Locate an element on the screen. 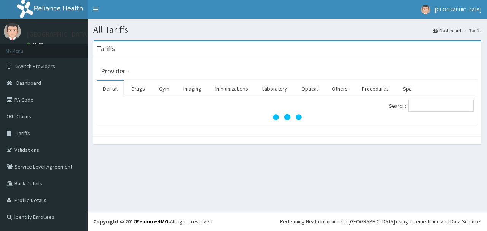  span: Tariffs is located at coordinates (23, 133).